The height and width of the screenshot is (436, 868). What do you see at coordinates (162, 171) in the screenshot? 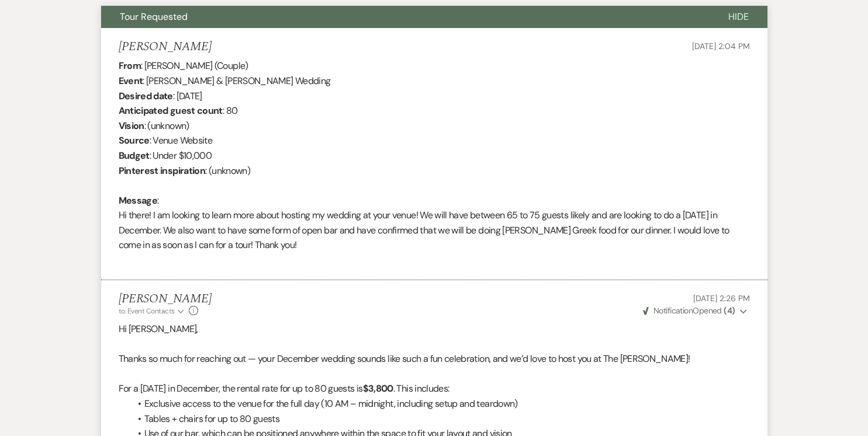
I see `b: Pinterest inspiration` at bounding box center [162, 171].